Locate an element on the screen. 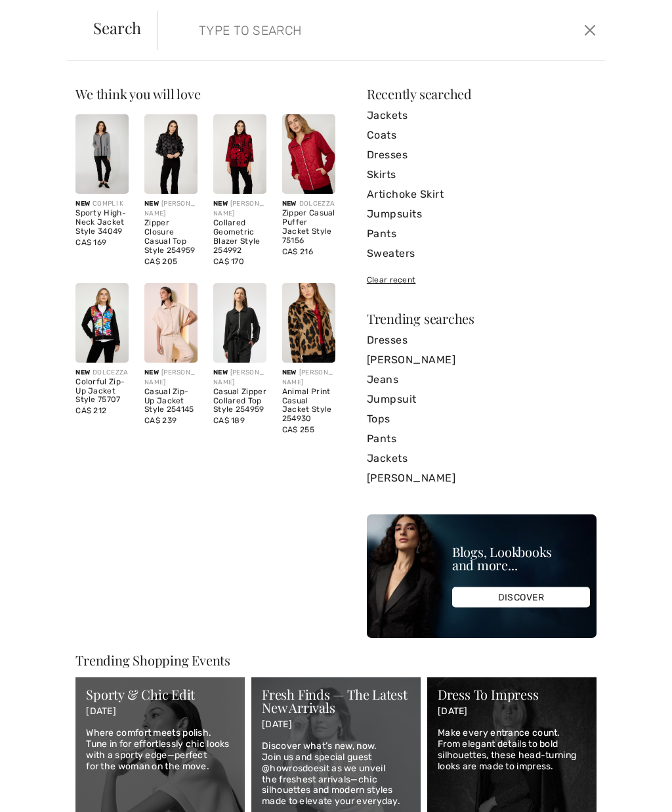  img: Collared Geometric Blazer Style 254992. Tomato/black is located at coordinates (240, 154).